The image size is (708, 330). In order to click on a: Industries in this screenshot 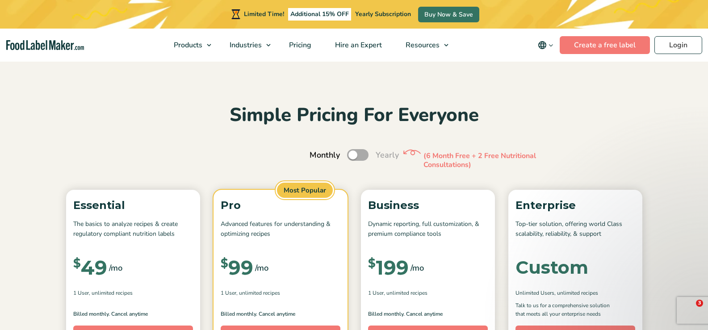, I will do `click(246, 45)`.